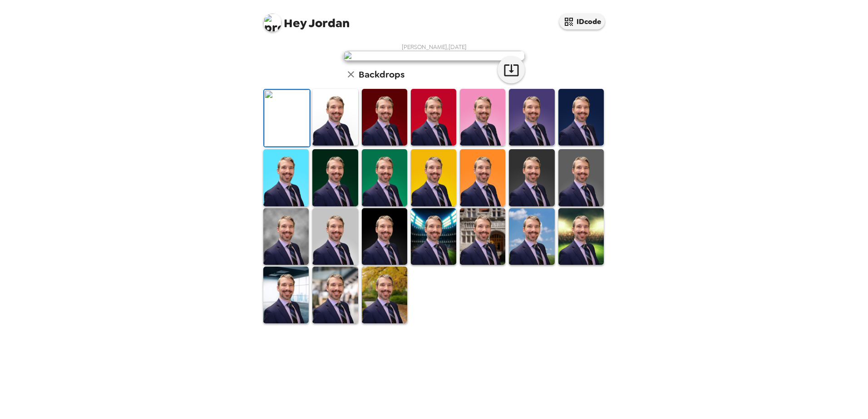 The width and height of the screenshot is (868, 419). What do you see at coordinates (434, 56) in the screenshot?
I see `img: user` at bounding box center [434, 56].